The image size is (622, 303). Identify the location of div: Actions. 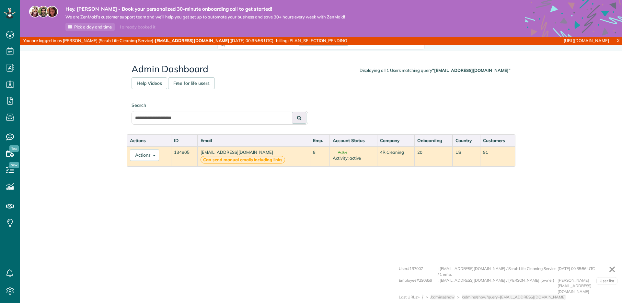
(149, 140).